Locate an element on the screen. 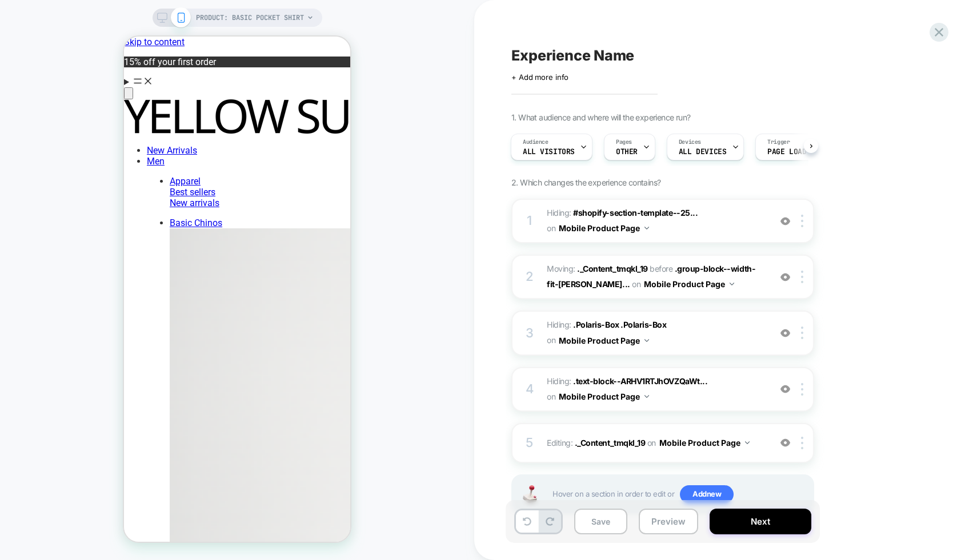 Image resolution: width=977 pixels, height=560 pixels. span: PRODUCT: Basic Pocket Shirt is located at coordinates (250, 17).